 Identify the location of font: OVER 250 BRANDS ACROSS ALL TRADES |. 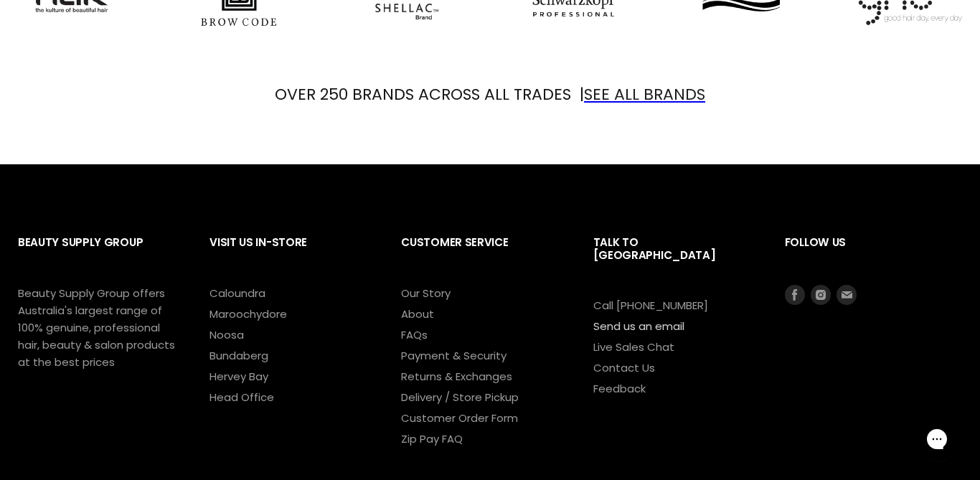
(429, 94).